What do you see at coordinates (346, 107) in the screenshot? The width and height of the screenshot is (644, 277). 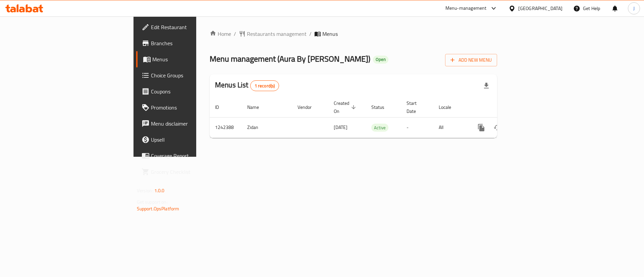 I see `span: Created On` at bounding box center [346, 107].